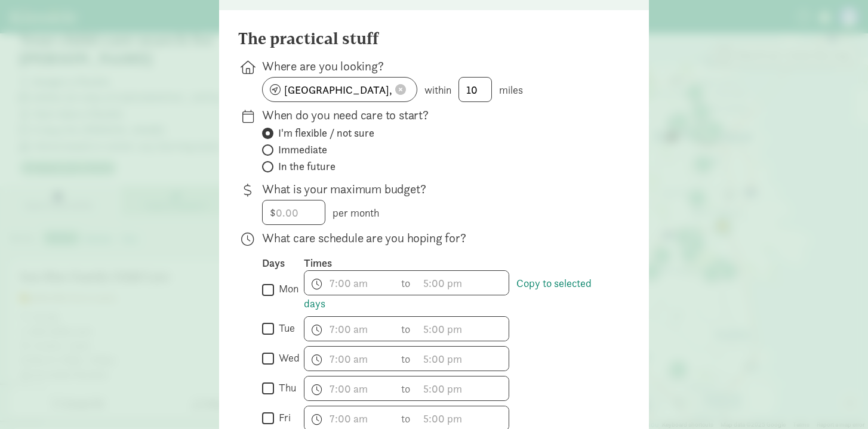  I want to click on span: within, so click(438, 90).